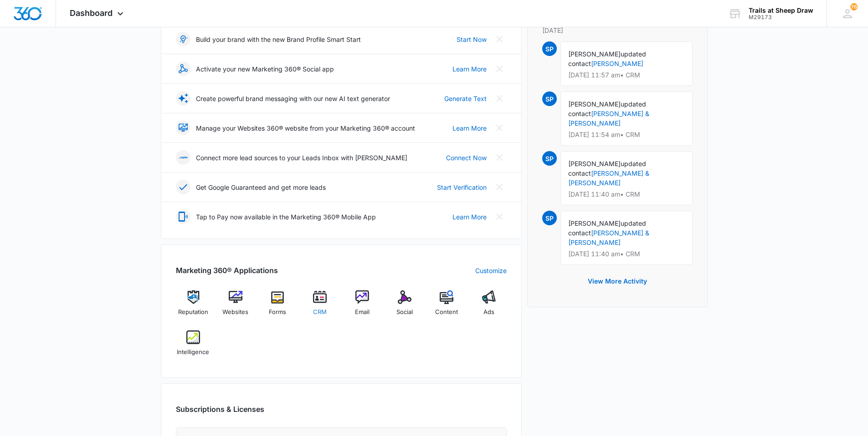  Describe the element at coordinates (404, 307) in the screenshot. I see `a: Social` at that location.